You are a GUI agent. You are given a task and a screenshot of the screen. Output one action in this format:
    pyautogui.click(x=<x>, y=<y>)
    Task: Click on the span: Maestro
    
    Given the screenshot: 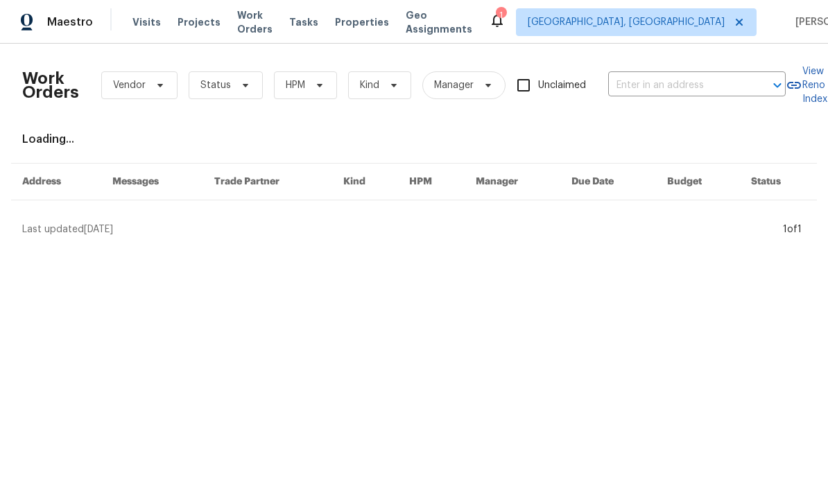 What is the action you would take?
    pyautogui.click(x=70, y=22)
    